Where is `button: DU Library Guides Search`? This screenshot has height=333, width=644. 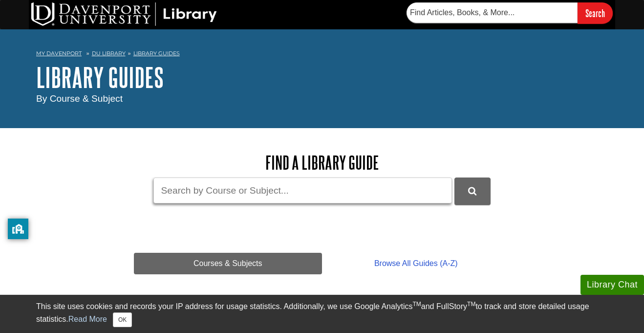 button: DU Library Guides Search is located at coordinates (473, 191).